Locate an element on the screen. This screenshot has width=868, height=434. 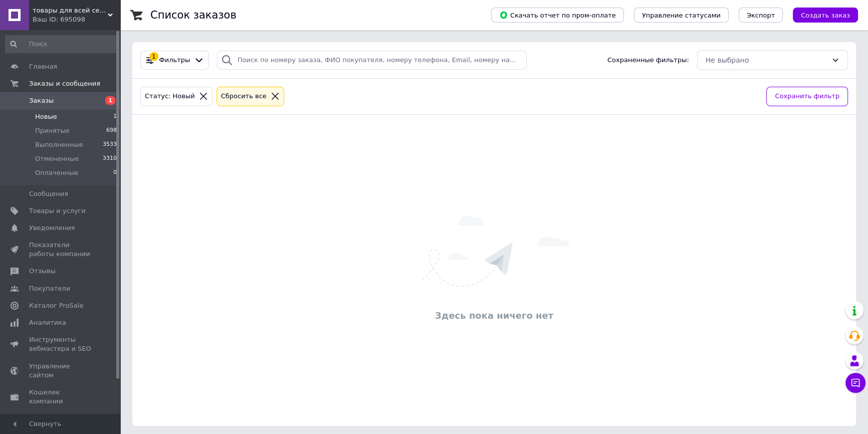
span: Показатели работы компании is located at coordinates (61, 250).